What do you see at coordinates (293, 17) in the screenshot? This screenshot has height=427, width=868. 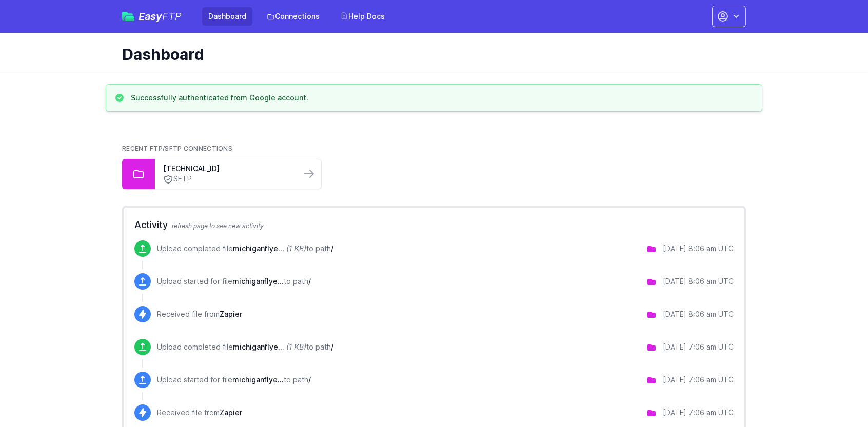 I see `a: Connections` at bounding box center [293, 17].